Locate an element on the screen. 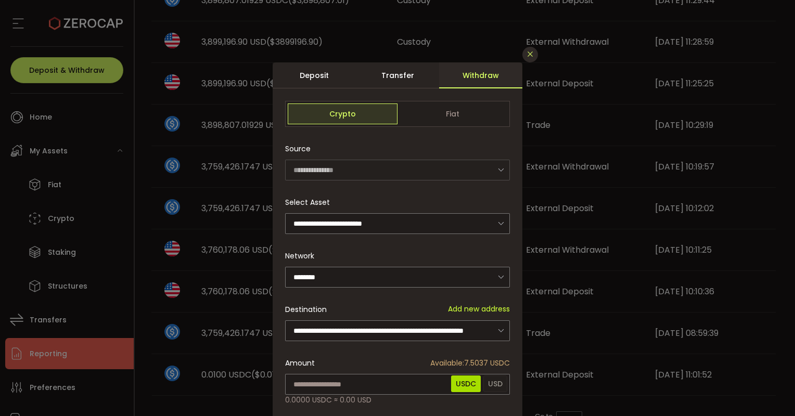 The image size is (795, 416). label: Network is located at coordinates (303, 256).